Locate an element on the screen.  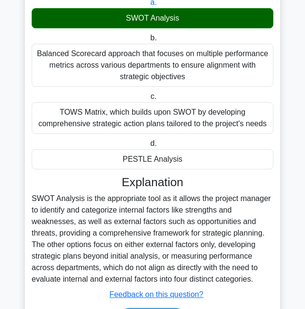
span: c. is located at coordinates (154, 96).